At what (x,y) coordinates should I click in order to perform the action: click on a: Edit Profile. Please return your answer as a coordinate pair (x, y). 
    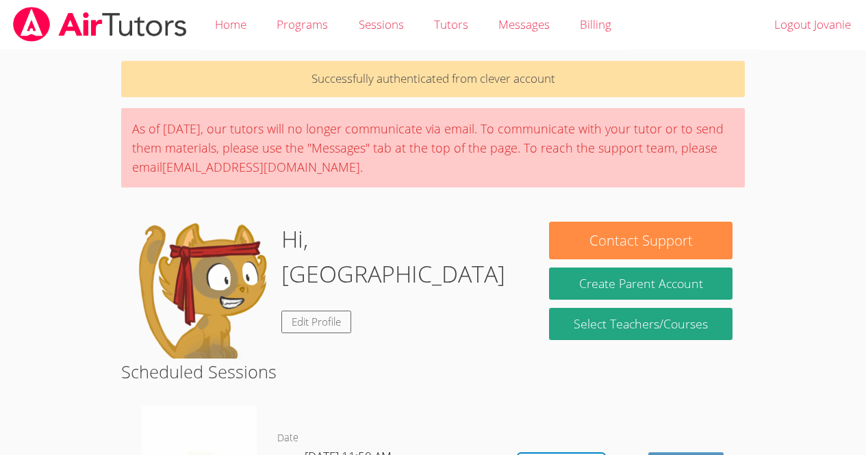
    Looking at the image, I should click on (316, 322).